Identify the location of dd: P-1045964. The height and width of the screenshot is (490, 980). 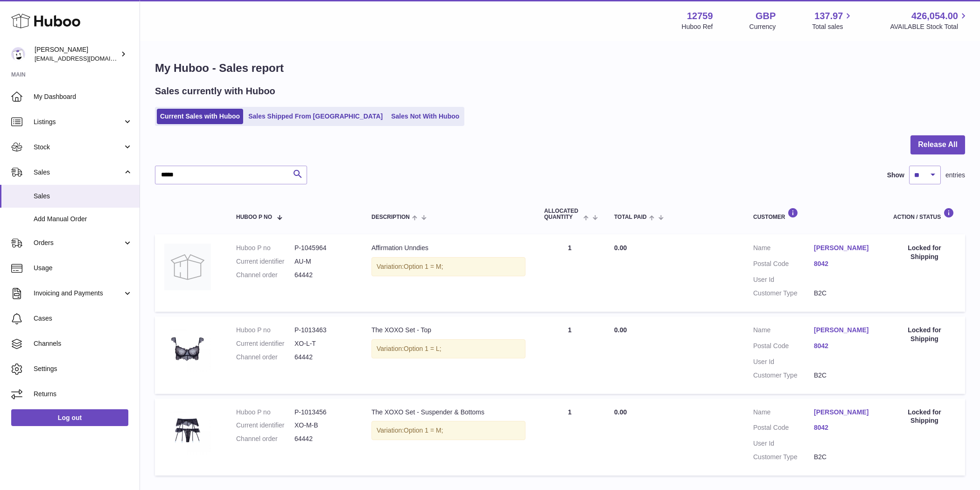
(324, 248).